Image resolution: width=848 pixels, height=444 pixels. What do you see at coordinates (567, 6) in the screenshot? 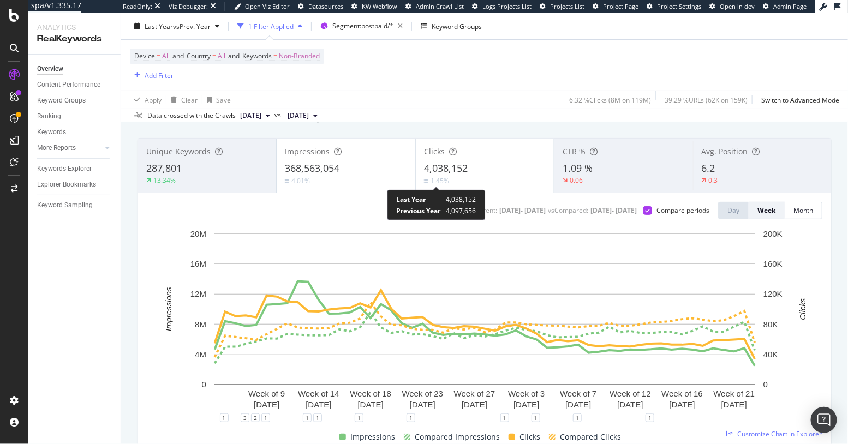
I see `span: Projects List` at bounding box center [567, 6].